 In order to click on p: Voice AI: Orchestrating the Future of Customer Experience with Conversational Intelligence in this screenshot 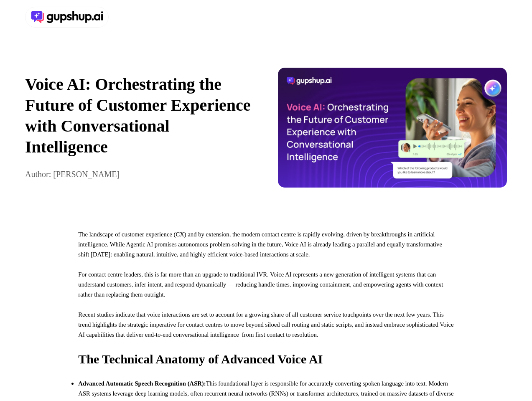, I will do `click(139, 115)`.